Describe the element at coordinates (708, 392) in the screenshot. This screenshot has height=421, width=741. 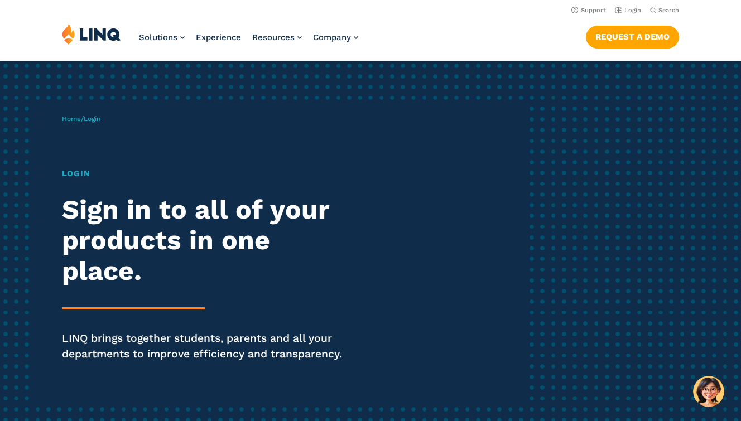
I see `button: Hello, have a question? Let’s chat.` at that location.